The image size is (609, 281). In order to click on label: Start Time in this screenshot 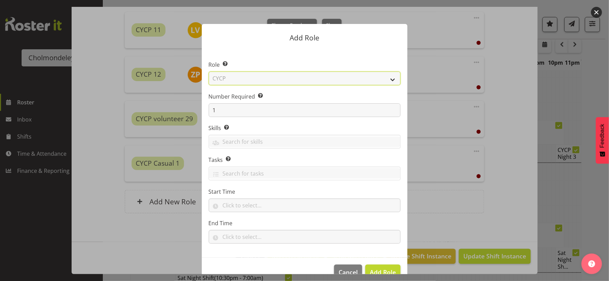, I will do `click(305, 192)`.